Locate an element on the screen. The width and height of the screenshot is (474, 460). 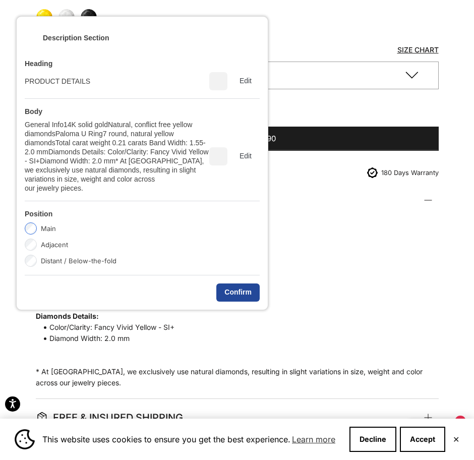
span: This website uses cookies to ensure you get the best experience. is located at coordinates (192, 439).